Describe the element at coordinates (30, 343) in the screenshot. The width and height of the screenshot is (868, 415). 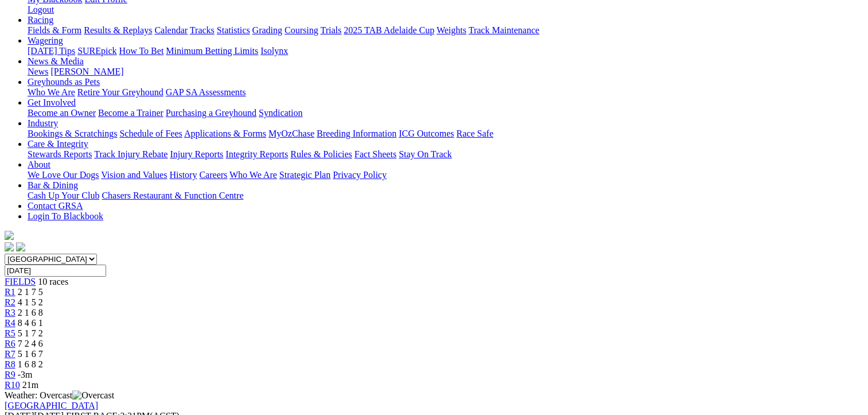
I see `span: 7 2 4 6` at that location.